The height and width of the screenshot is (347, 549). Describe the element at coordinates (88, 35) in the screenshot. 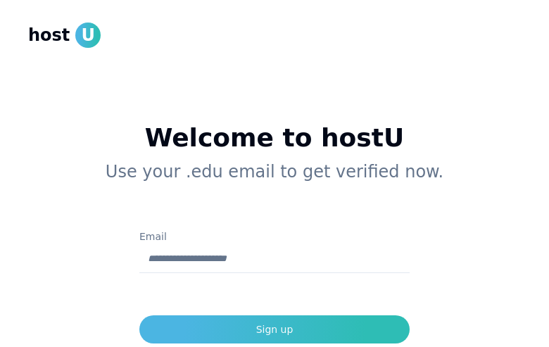

I see `span: U` at that location.